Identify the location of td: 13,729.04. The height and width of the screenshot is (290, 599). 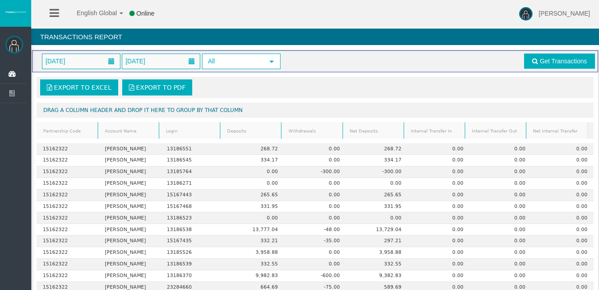
(377, 230).